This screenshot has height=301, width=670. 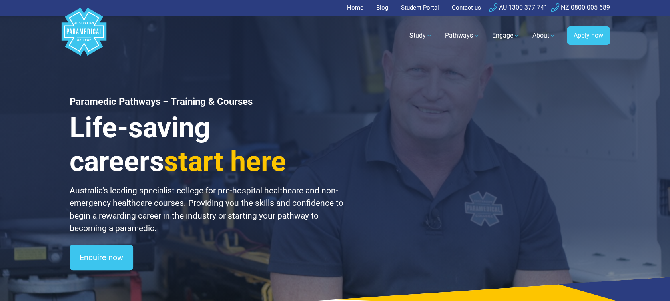 What do you see at coordinates (506, 36) in the screenshot?
I see `a: Engage` at bounding box center [506, 36].